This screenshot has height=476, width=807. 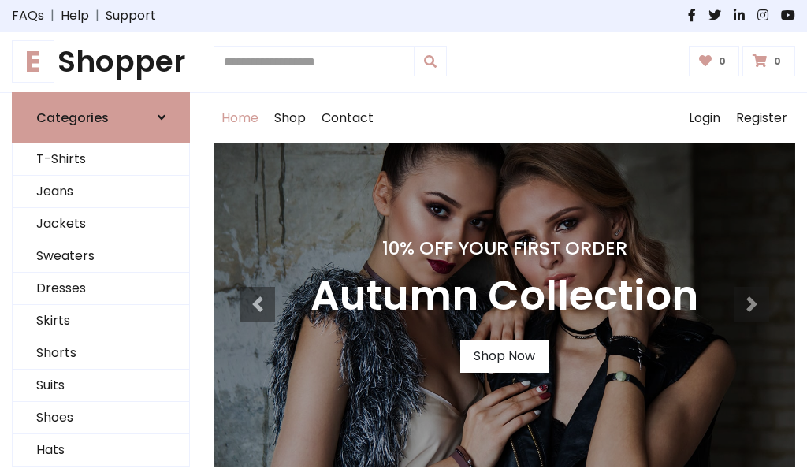 What do you see at coordinates (101, 224) in the screenshot?
I see `a: Jackets` at bounding box center [101, 224].